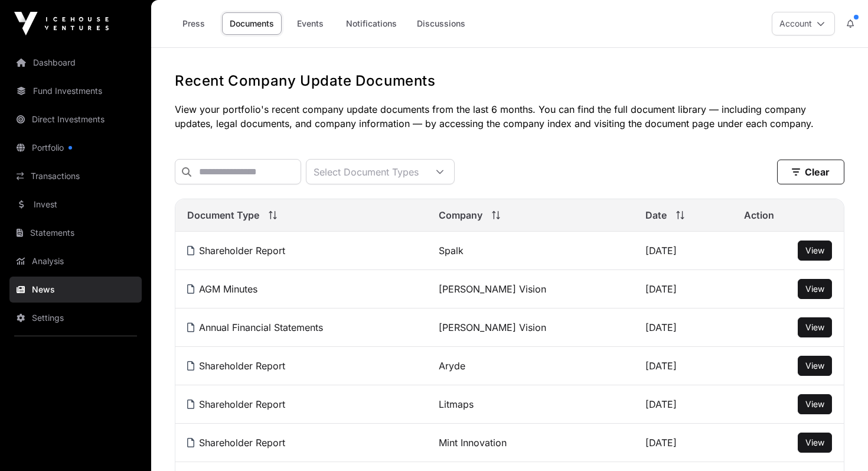 The width and height of the screenshot is (868, 471). I want to click on a: Events, so click(310, 23).